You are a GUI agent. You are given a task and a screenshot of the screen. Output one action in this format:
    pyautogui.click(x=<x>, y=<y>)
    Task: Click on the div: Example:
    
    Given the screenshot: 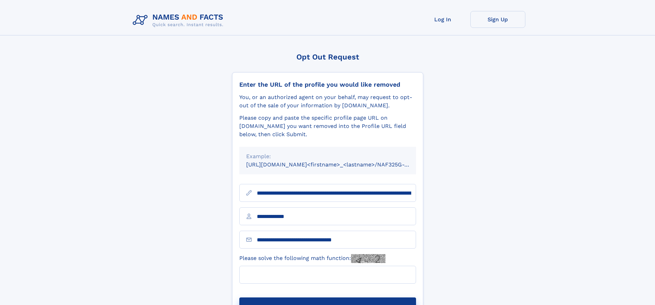 What is the action you would take?
    pyautogui.click(x=328, y=156)
    